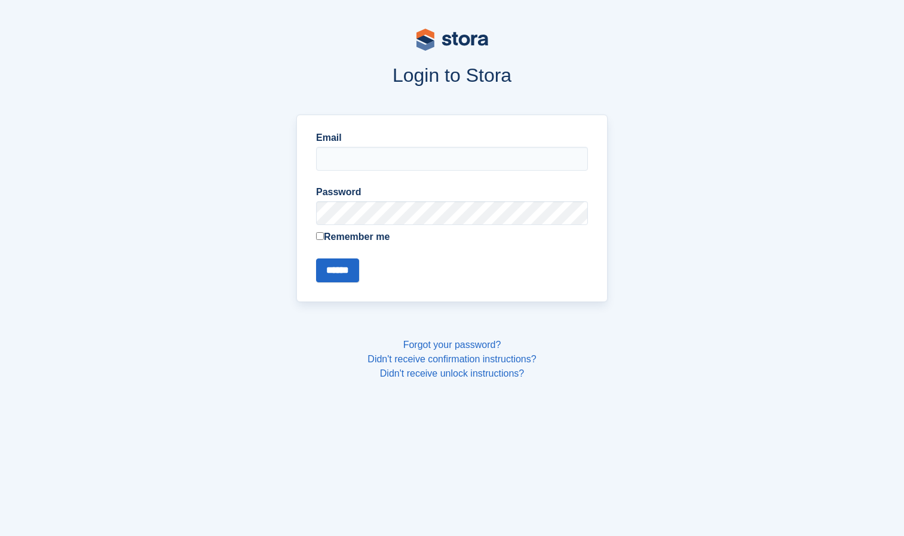 Image resolution: width=904 pixels, height=536 pixels. I want to click on label: Remember me, so click(452, 237).